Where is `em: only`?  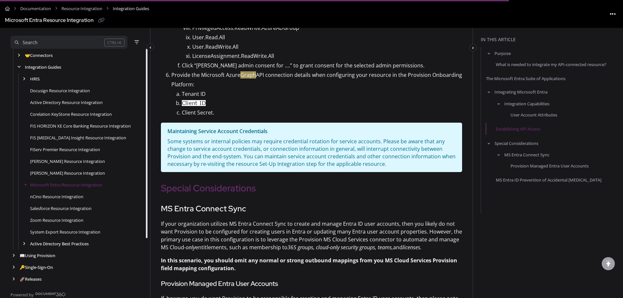
em: only is located at coordinates (190, 247).